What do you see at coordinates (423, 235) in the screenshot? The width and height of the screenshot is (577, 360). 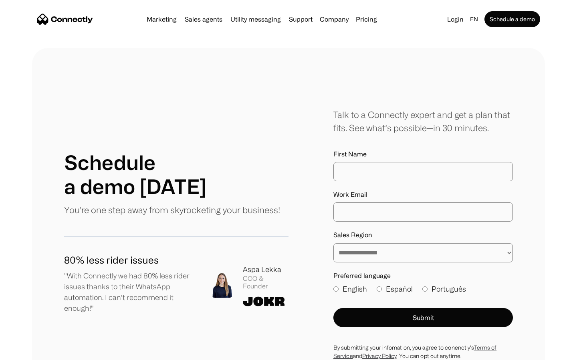 I see `label: Sales Region` at bounding box center [423, 235].